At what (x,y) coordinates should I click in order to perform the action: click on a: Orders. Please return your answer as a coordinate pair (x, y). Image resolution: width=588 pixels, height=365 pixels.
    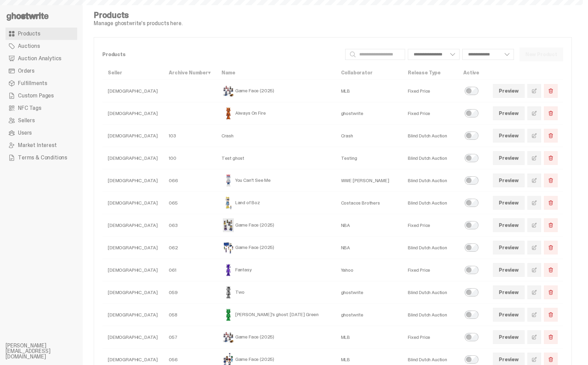
    Looking at the image, I should click on (41, 71).